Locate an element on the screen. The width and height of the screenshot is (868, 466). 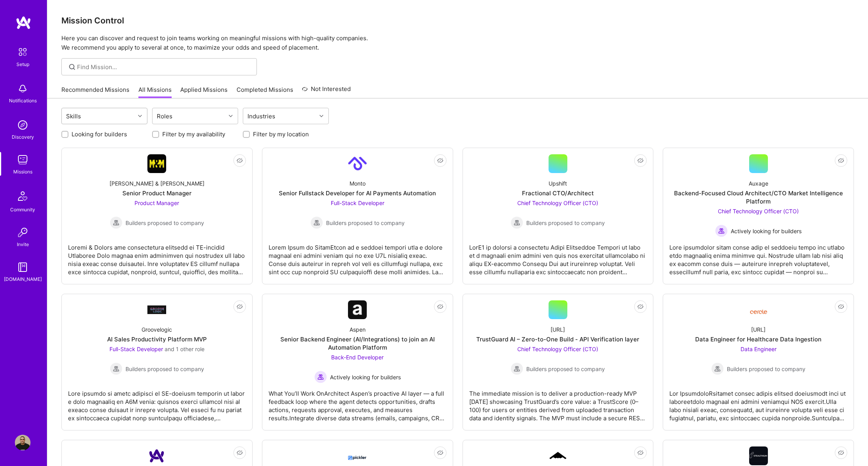
div: Notifications is located at coordinates (23, 101).